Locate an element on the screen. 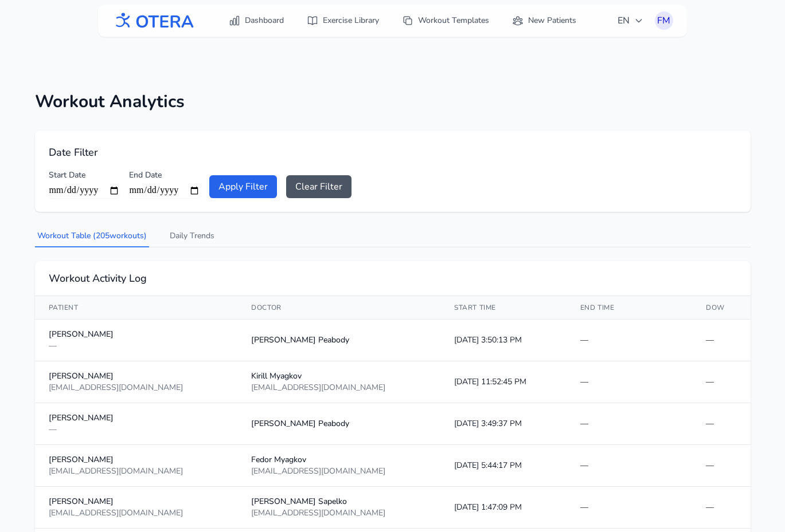  label: Start Date is located at coordinates (84, 176).